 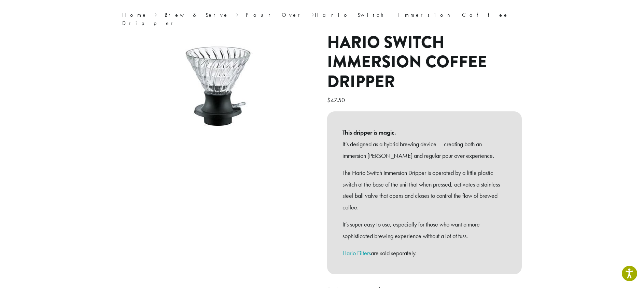 I want to click on a: Hario Filters, so click(x=357, y=253).